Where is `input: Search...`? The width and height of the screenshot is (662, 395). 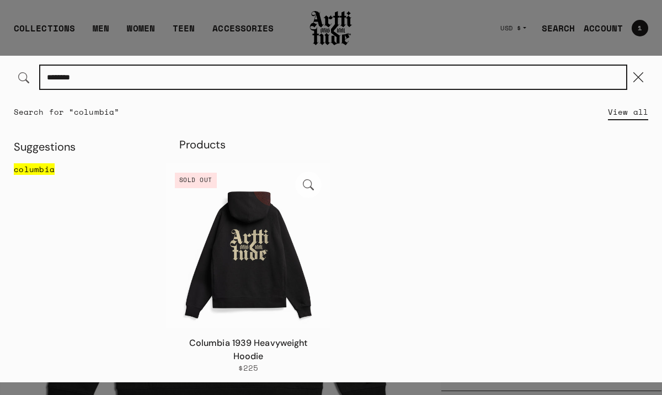
input: Search... is located at coordinates (333, 77).